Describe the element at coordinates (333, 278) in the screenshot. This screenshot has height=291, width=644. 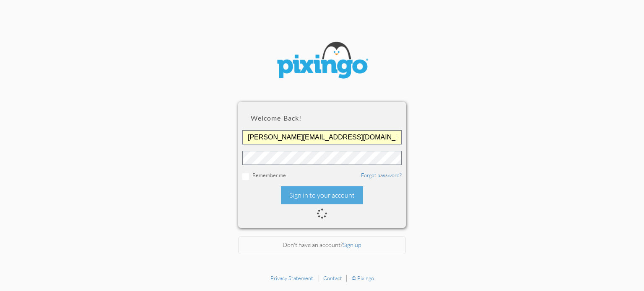
I see `a: Contact` at that location.